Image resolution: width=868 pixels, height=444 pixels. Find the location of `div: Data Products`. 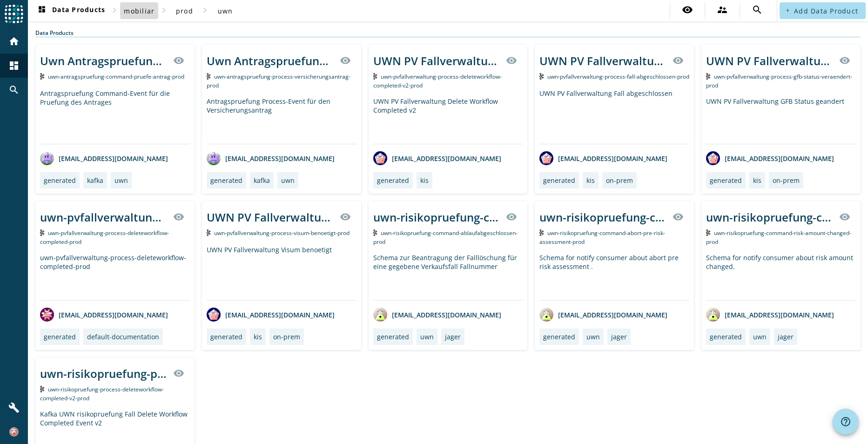

div: Data Products is located at coordinates (448, 33).